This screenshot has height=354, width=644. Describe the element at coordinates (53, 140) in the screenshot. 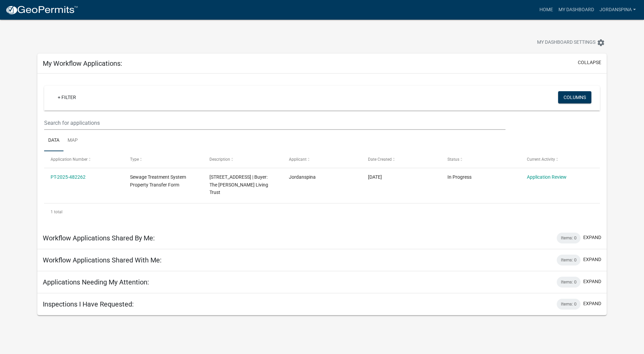

I see `a: Data` at that location.